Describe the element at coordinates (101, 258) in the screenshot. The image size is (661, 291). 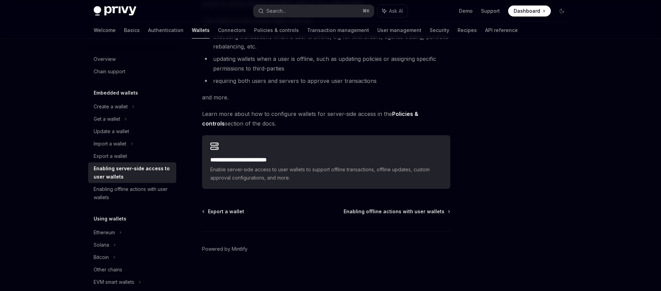
I see `div: Bitcoin` at that location.